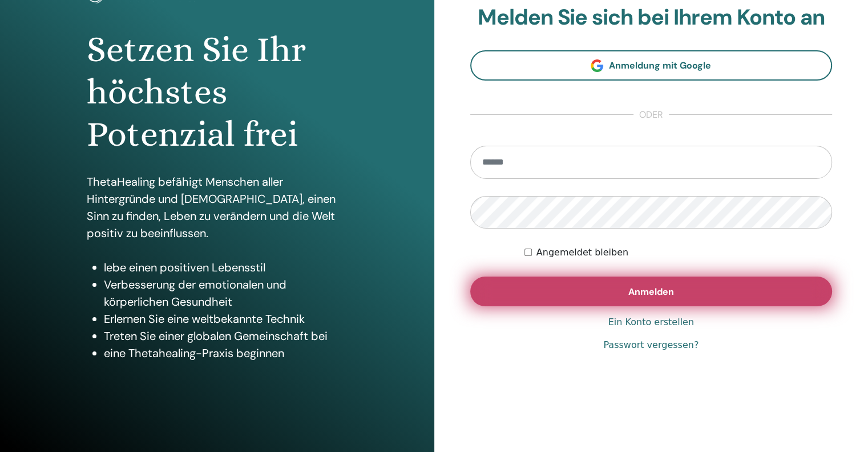 The height and width of the screenshot is (452, 868). What do you see at coordinates (651, 322) in the screenshot?
I see `a: Ein Konto erstellen` at bounding box center [651, 322].